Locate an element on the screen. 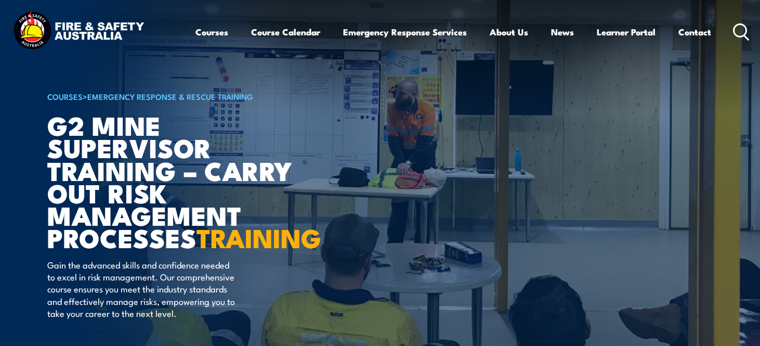 This screenshot has height=346, width=760. a: COURSES is located at coordinates (65, 96).